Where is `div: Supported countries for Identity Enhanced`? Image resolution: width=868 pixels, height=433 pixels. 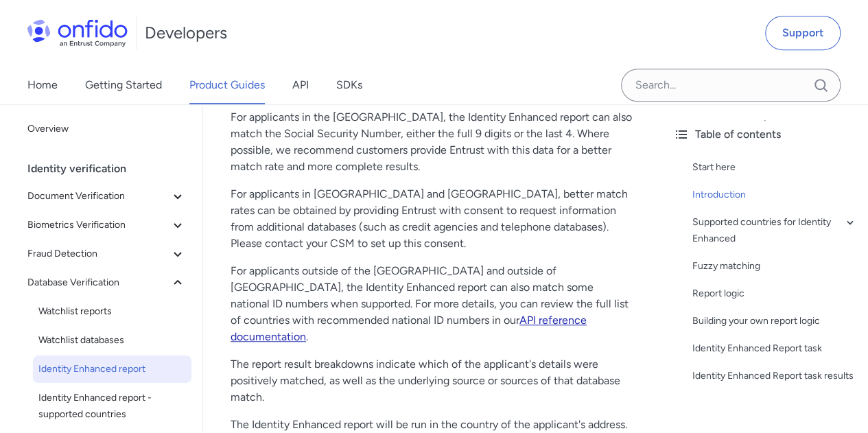
div: Supported countries for Identity Enhanced is located at coordinates (774, 230).